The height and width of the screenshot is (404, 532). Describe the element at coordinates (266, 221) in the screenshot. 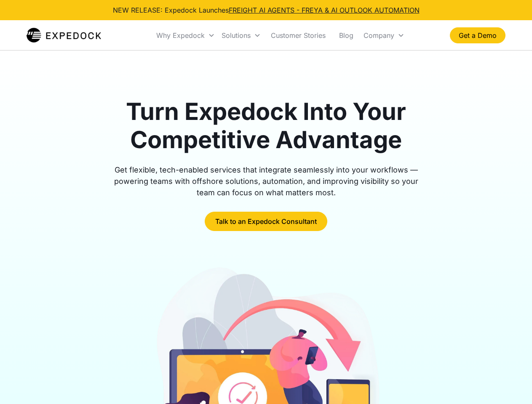

I see `a: Talk to an Expedock Consultant` at that location.